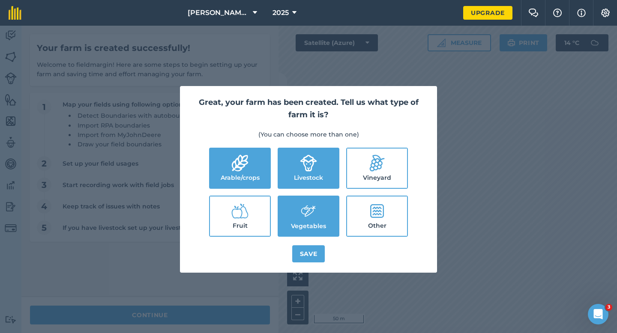  Describe the element at coordinates (487, 13) in the screenshot. I see `a: Upgrade` at that location.